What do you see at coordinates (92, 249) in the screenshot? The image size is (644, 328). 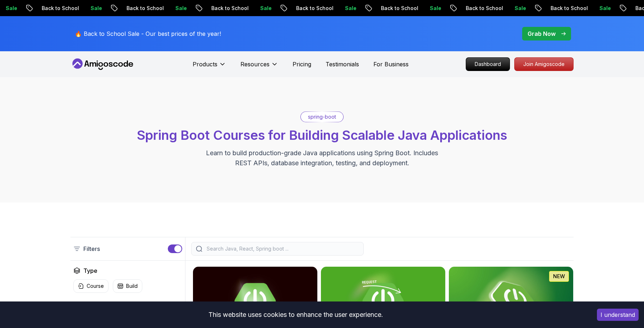 I see `p: Filters` at bounding box center [92, 249].